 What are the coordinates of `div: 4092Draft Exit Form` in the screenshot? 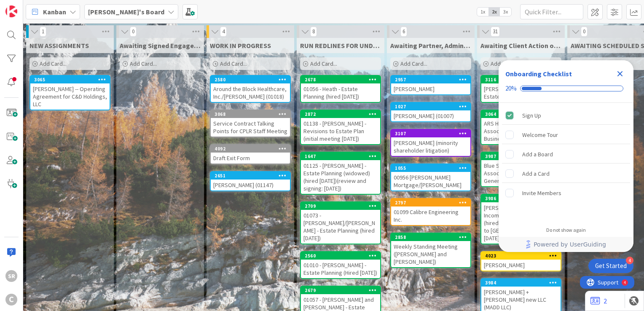 It's located at (250, 154).